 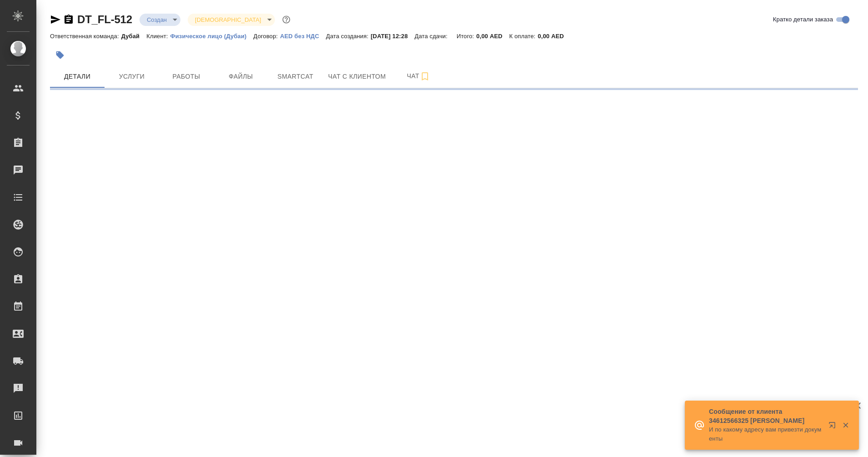 I want to click on p: Дата сдачи:, so click(x=432, y=36).